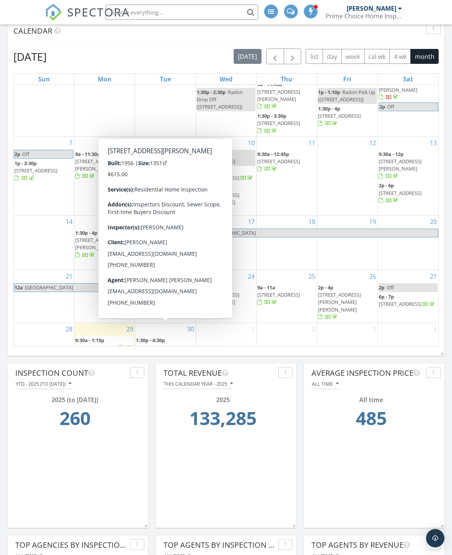 This screenshot has height=555, width=452. What do you see at coordinates (314, 56) in the screenshot?
I see `button: list` at bounding box center [314, 56].